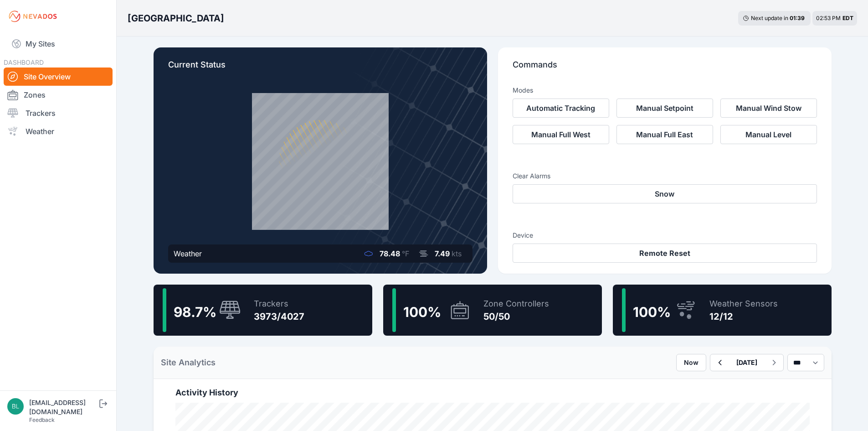 This screenshot has width=868, height=431. What do you see at coordinates (665, 235) in the screenshot?
I see `h3: Device` at bounding box center [665, 235].